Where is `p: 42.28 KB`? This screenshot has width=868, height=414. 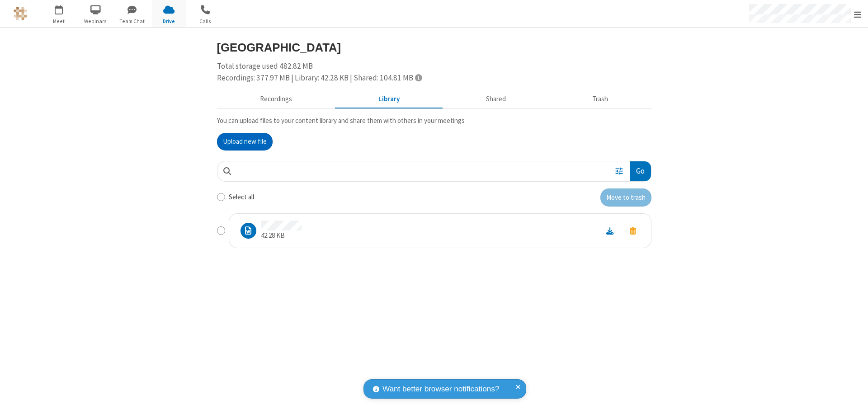 p: 42.28 KB is located at coordinates (281, 235).